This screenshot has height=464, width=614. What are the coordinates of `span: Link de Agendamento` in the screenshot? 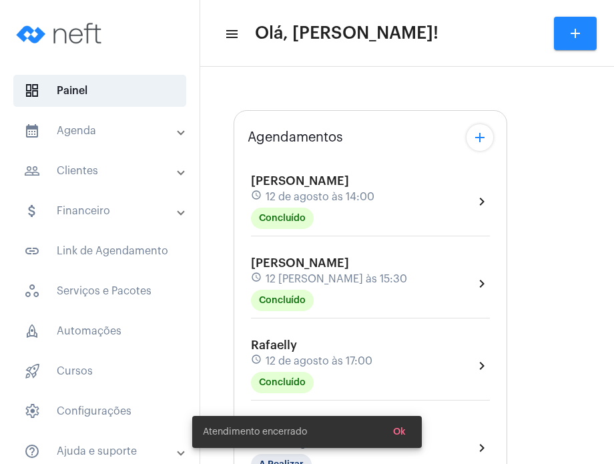 It's located at (99, 251).